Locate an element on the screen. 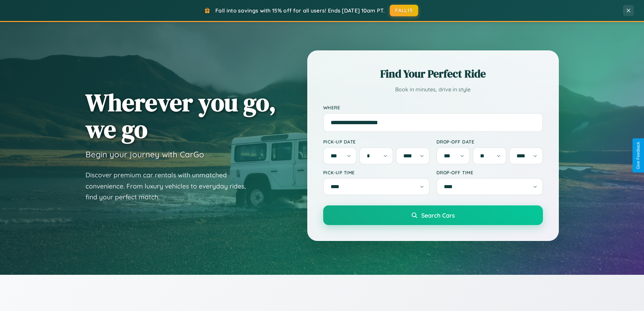  label: Drop-off Date is located at coordinates (489, 141).